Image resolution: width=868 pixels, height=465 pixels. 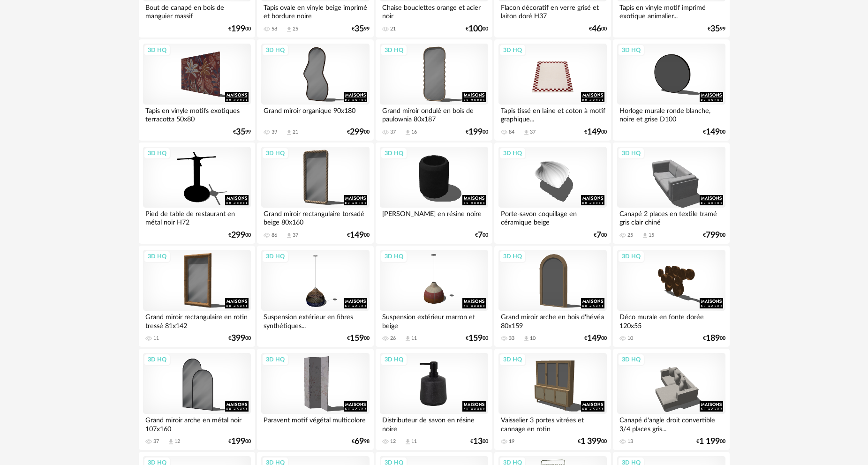 What do you see at coordinates (671, 90) in the screenshot?
I see `a: 3D HQ Horloge murale ronde blanche, noire et grise D100 €14900` at bounding box center [671, 90].